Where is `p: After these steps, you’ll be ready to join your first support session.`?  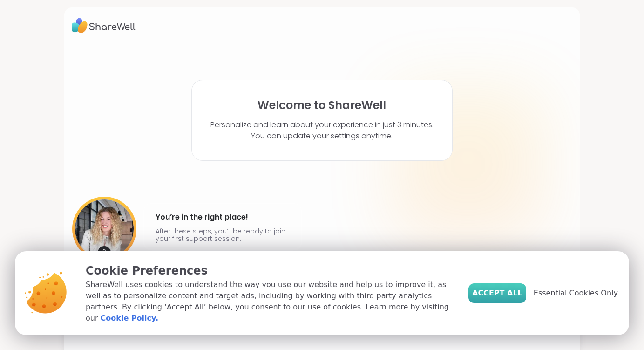 p: After these steps, you’ll be ready to join your first support session. is located at coordinates (222, 235).